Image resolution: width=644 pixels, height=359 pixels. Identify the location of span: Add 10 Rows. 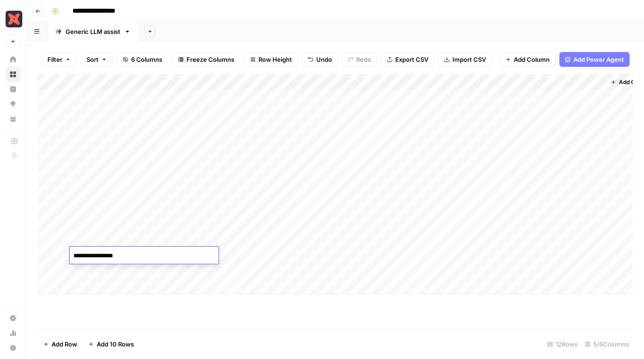
(115, 344).